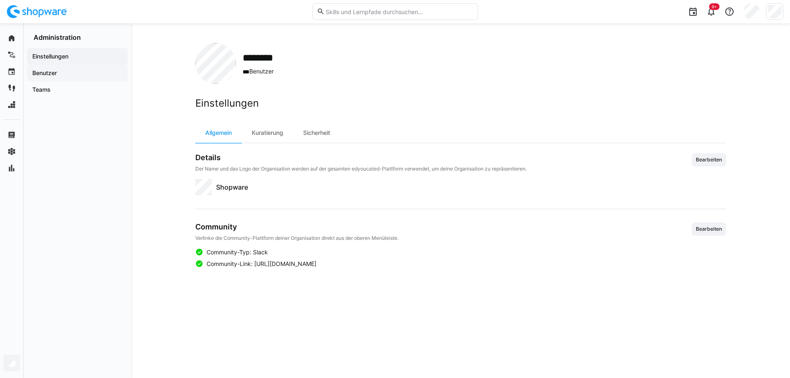 Image resolution: width=790 pixels, height=378 pixels. What do you see at coordinates (714, 7) in the screenshot?
I see `span: 9+` at bounding box center [714, 7].